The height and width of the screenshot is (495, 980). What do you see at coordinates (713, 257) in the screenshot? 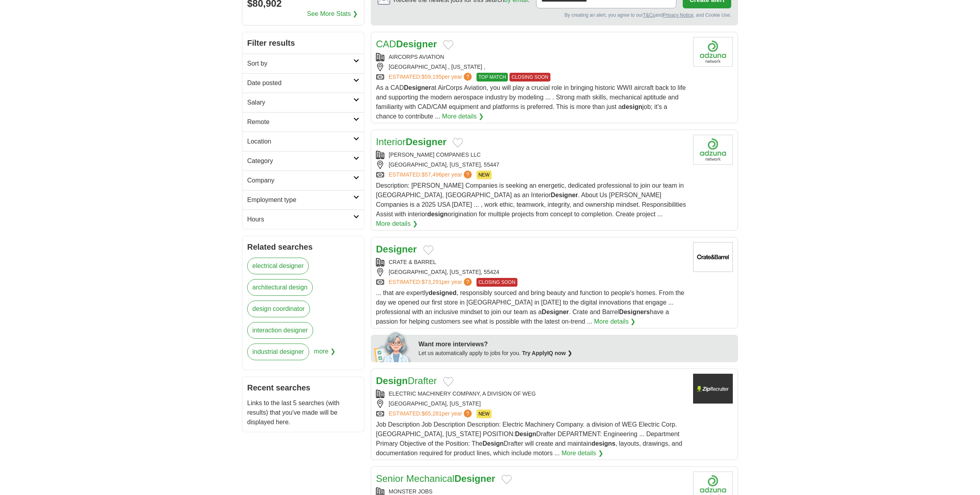
I see `img: Crate & Barrel logo` at bounding box center [713, 257].